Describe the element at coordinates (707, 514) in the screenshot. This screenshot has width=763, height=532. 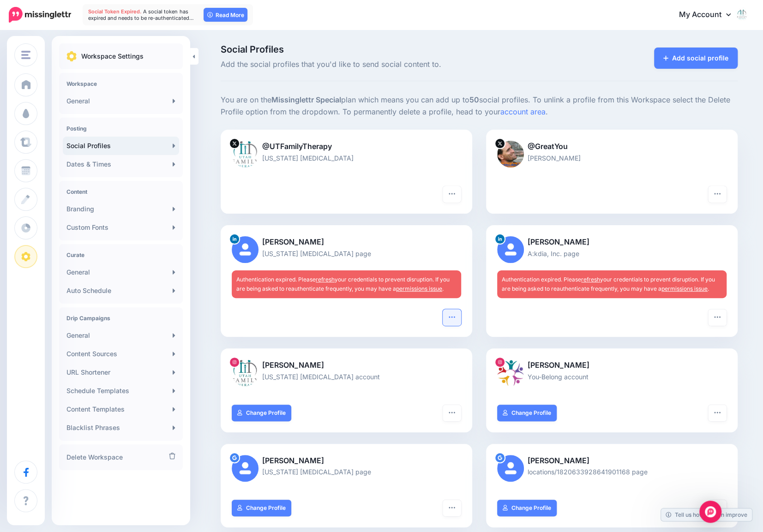
I see `a: Tell us how we can improve` at that location.